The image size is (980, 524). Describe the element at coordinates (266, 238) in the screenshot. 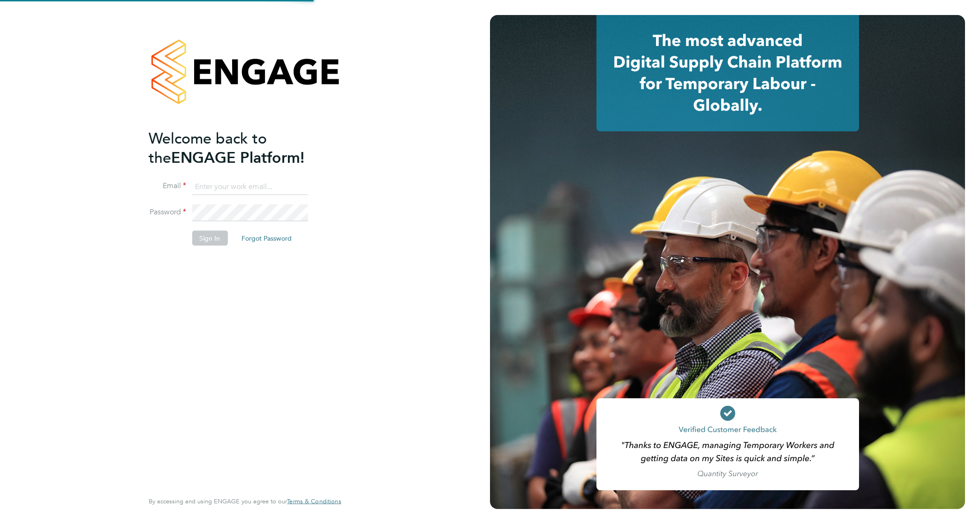

I see `button: Forgot Password` at that location.